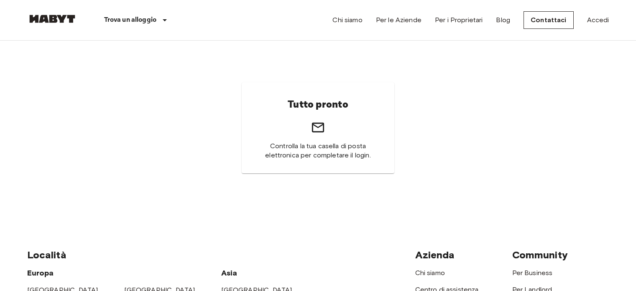  Describe the element at coordinates (459, 20) in the screenshot. I see `a: Per i Proprietari` at that location.